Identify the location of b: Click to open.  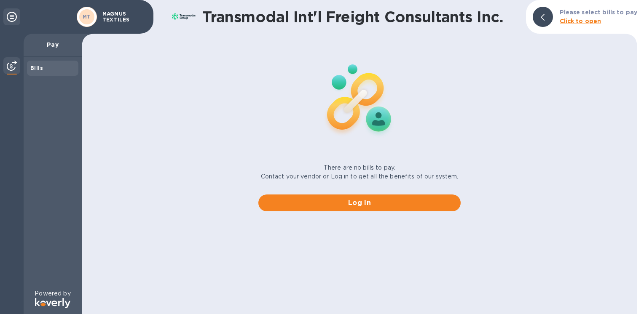
(580, 21).